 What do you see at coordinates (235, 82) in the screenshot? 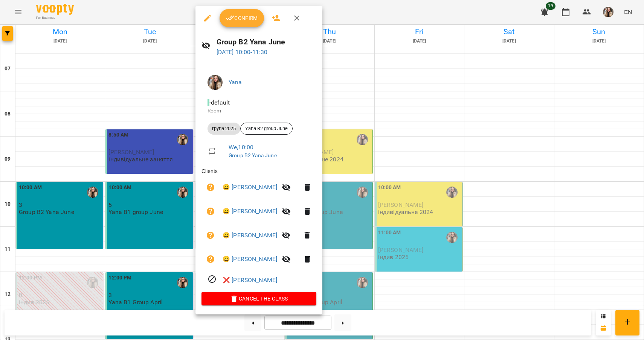
I see `a: Yana` at bounding box center [235, 82].